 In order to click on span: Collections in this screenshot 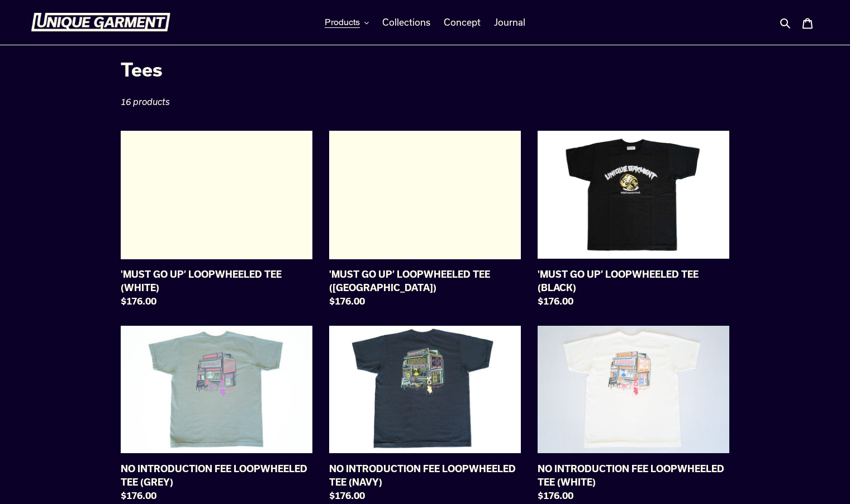, I will do `click(406, 23)`.